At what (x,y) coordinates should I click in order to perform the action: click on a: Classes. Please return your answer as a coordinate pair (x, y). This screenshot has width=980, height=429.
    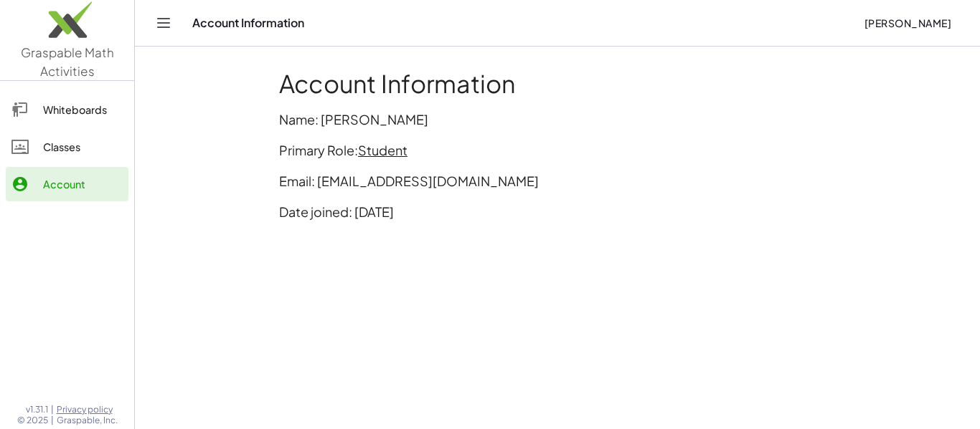
    Looking at the image, I should click on (67, 147).